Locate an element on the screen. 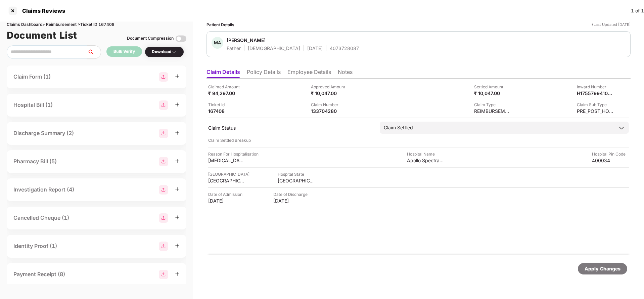 This screenshot has width=644, height=299. div: Hospital Bill (1) is located at coordinates (33, 105).